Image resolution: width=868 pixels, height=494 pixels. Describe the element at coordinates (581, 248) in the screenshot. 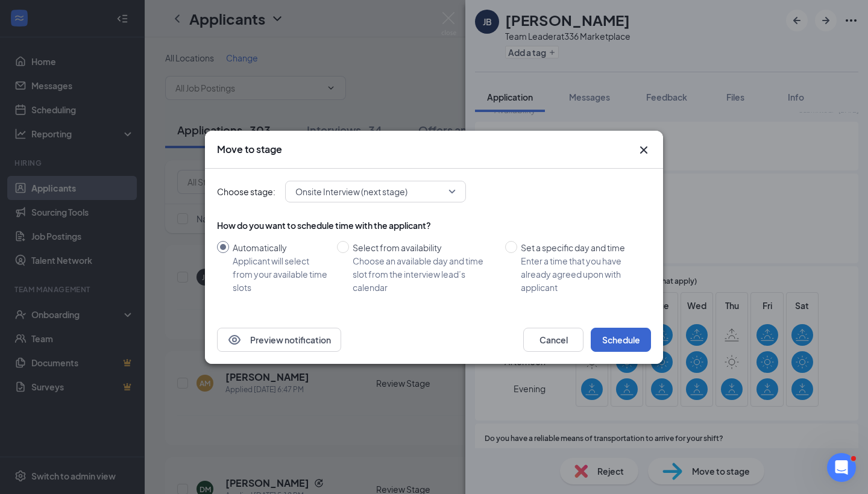

I see `div: Set a specific day and time` at that location.